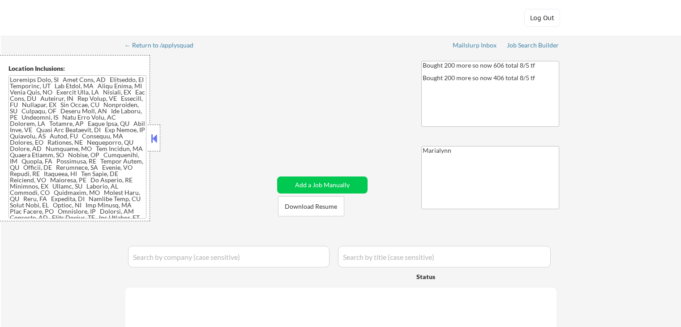 This screenshot has height=327, width=681. Describe the element at coordinates (163, 46) in the screenshot. I see `a: ← Return to /applysquad` at that location.